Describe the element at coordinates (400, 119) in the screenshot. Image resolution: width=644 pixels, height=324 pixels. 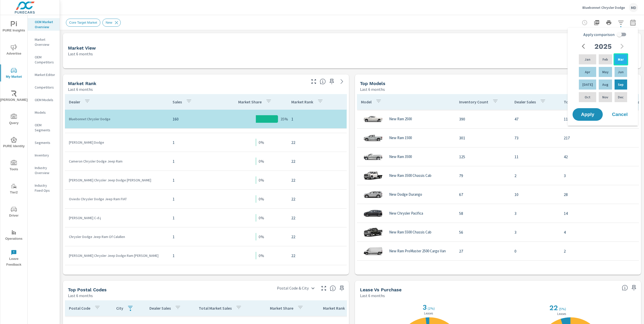
I see `p: New Ram 2500` at that location.